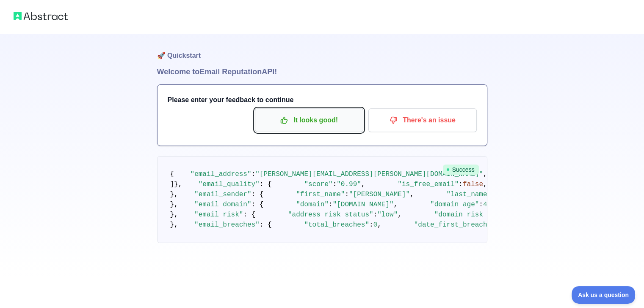 The width and height of the screenshot is (644, 308). I want to click on span: "email_risk", so click(219, 215).